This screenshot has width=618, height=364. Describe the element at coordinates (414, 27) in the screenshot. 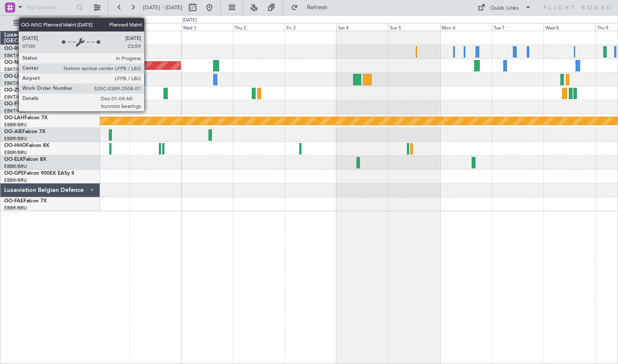

I see `div: Sun 5` at that location.